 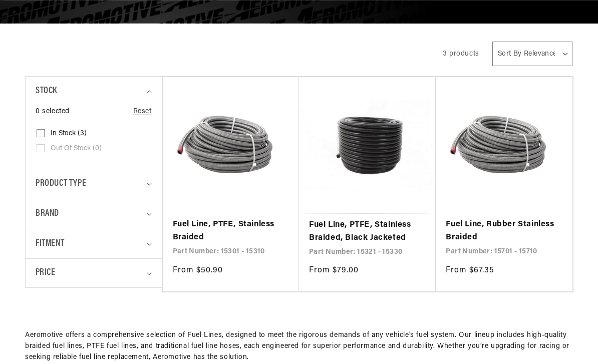 What do you see at coordinates (367, 232) in the screenshot?
I see `a: Fuel Line, PTFE, Stainless Braided, Black Jacketed` at bounding box center [367, 232].